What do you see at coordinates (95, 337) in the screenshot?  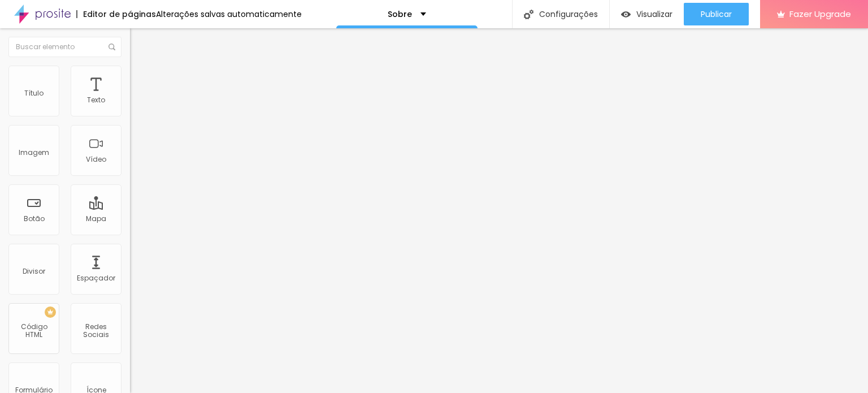 I see `div: Redes Sociais` at bounding box center [95, 337].